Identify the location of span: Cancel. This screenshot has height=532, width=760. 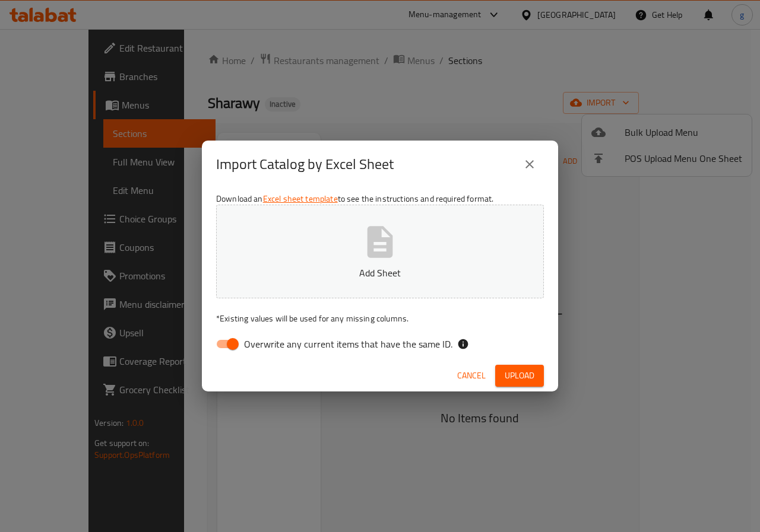
(471, 375).